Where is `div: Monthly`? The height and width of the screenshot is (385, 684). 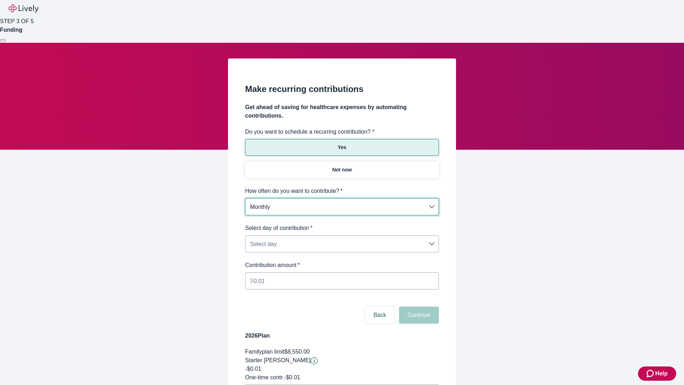
div: Monthly is located at coordinates (342, 207).